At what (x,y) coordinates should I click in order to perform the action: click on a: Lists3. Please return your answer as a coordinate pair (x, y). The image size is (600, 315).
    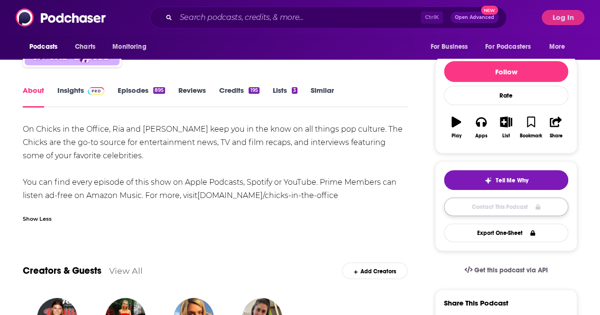
    Looking at the image, I should click on (285, 97).